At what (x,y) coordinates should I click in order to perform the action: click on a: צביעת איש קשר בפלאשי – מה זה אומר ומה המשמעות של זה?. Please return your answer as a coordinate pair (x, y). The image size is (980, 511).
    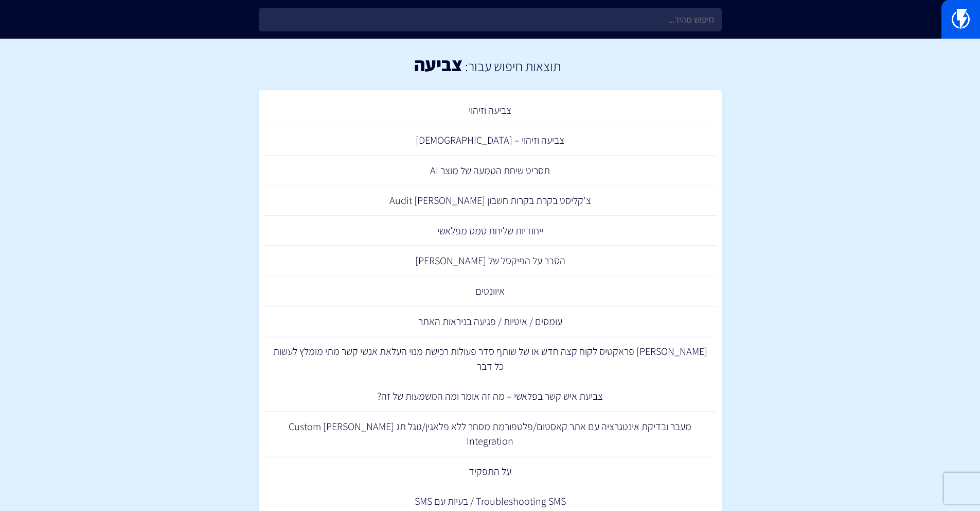
    Looking at the image, I should click on (490, 396).